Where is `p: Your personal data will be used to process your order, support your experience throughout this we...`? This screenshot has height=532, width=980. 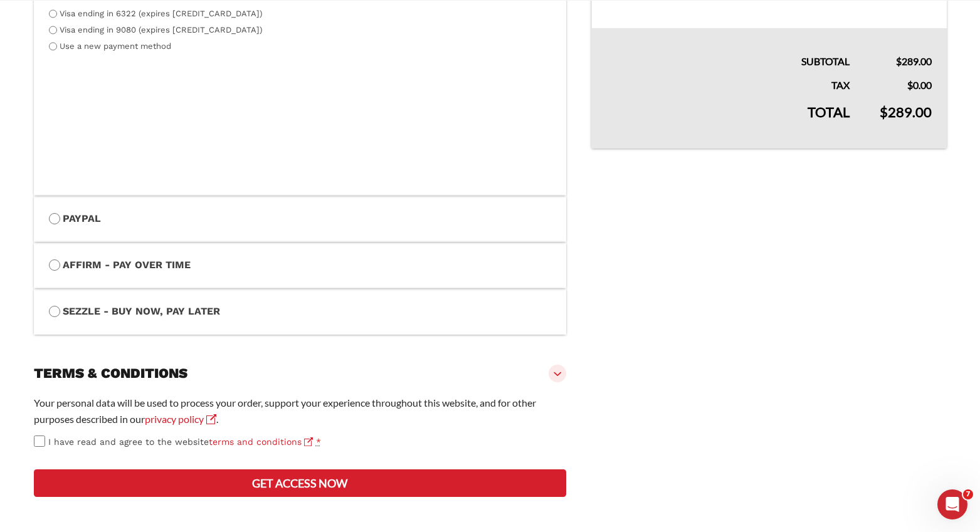 p: Your personal data will be used to process your order, support your experience throughout this we... is located at coordinates (300, 411).